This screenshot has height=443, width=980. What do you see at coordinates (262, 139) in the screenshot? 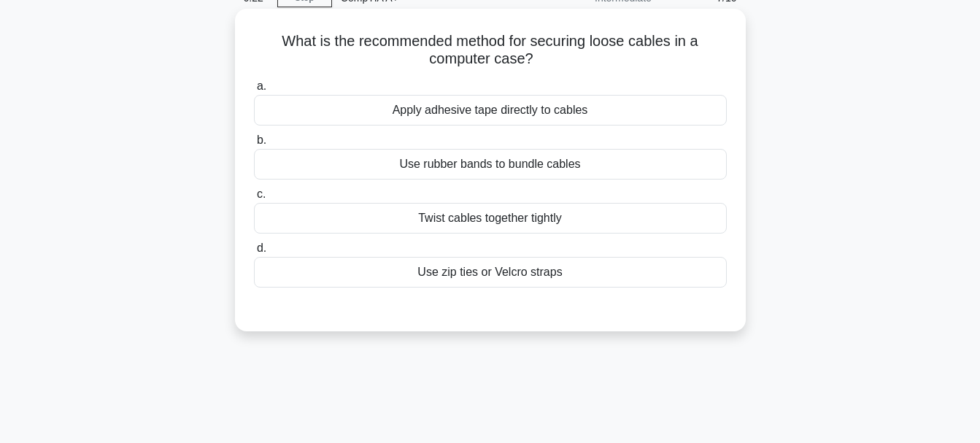
I see `span: b.` at bounding box center [262, 139].